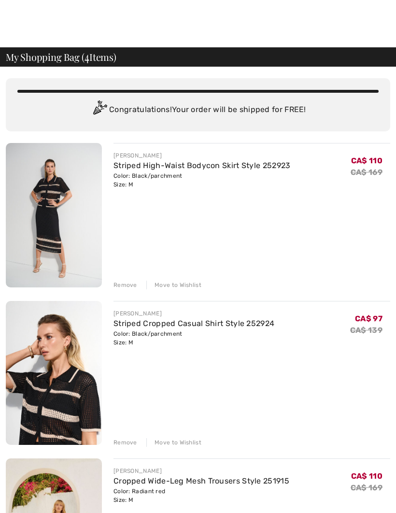 Image resolution: width=396 pixels, height=513 pixels. I want to click on a: Striped High-Waist Bodycon Skirt Style 252923, so click(202, 165).